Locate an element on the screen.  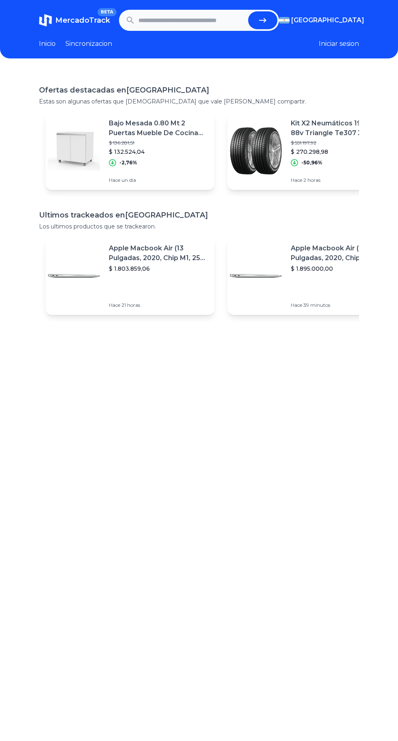
p: Bajo Mesada 0.80 Mt 2 Puertas Mueble De Cocina Leplac is located at coordinates (158, 128).